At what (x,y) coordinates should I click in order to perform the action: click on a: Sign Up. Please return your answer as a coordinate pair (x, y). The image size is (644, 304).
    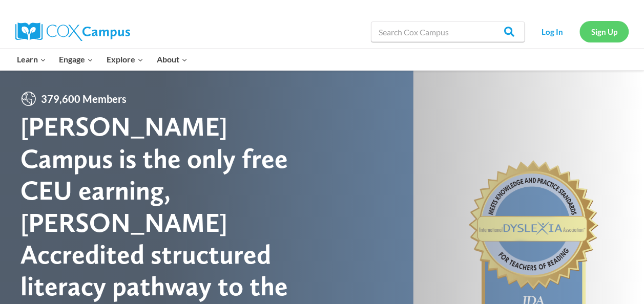
    Looking at the image, I should click on (604, 31).